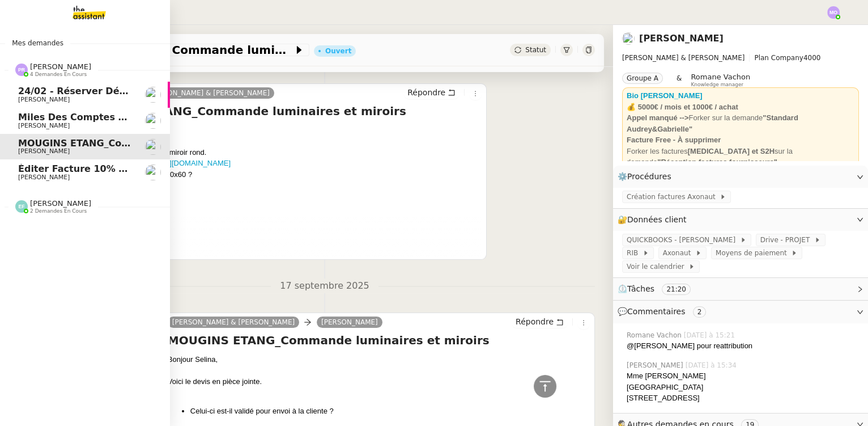 Image resolution: width=868 pixels, height=426 pixels. Describe the element at coordinates (656, 311) in the screenshot. I see `span: Commentaires` at that location.